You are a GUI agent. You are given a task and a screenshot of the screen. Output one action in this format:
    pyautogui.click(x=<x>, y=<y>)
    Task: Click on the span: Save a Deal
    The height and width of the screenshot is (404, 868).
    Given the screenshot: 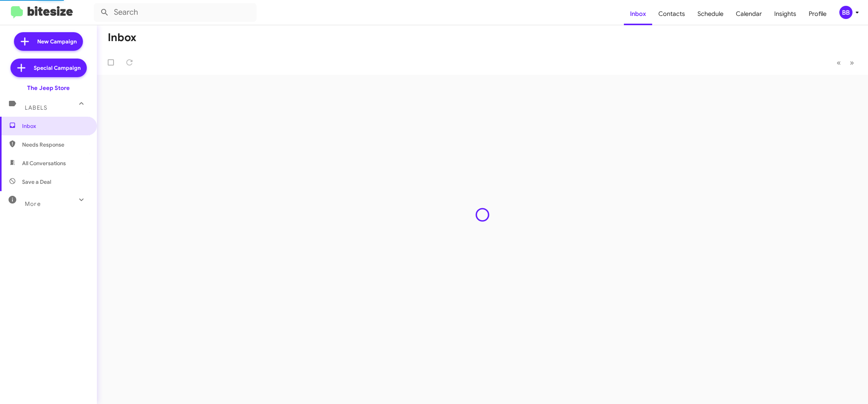 What is the action you would take?
    pyautogui.click(x=37, y=182)
    